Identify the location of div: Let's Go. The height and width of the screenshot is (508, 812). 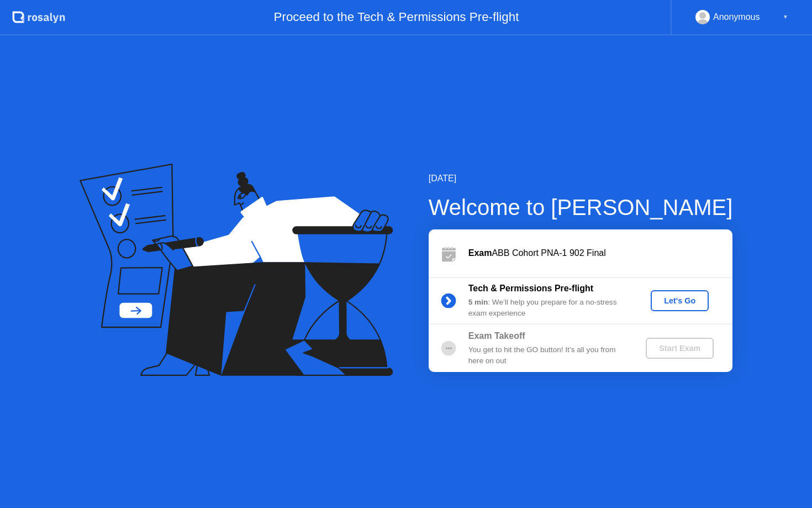
(680, 301).